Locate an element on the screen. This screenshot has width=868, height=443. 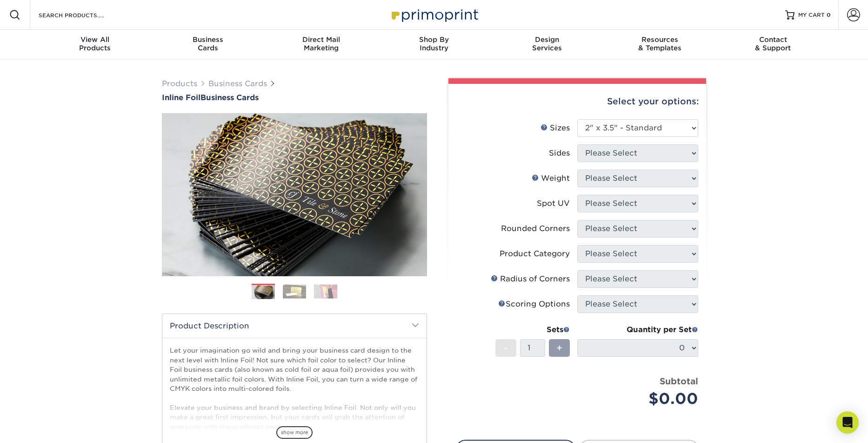
div: Sets is located at coordinates (533, 330).